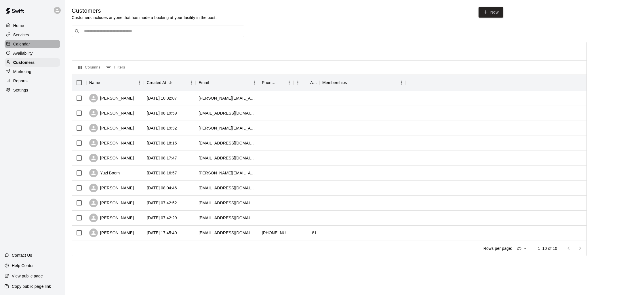 The image size is (644, 295). What do you see at coordinates (491, 12) in the screenshot?
I see `a: New` at bounding box center [491, 12].